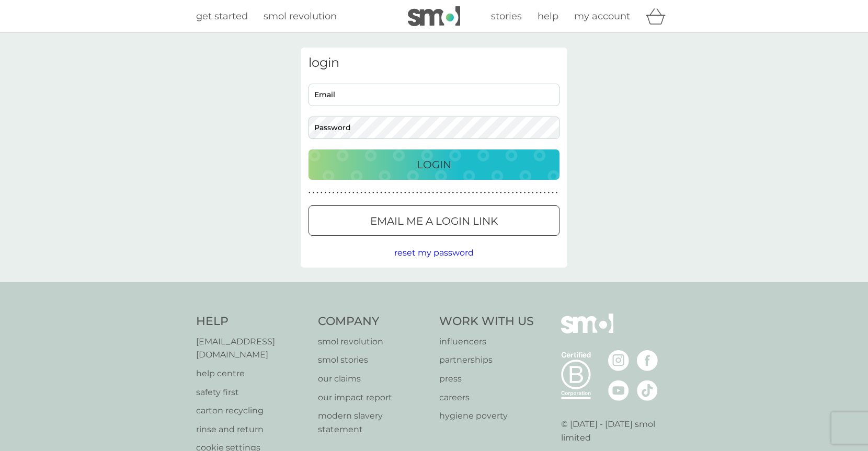 The height and width of the screenshot is (451, 868). I want to click on a: careers, so click(486, 398).